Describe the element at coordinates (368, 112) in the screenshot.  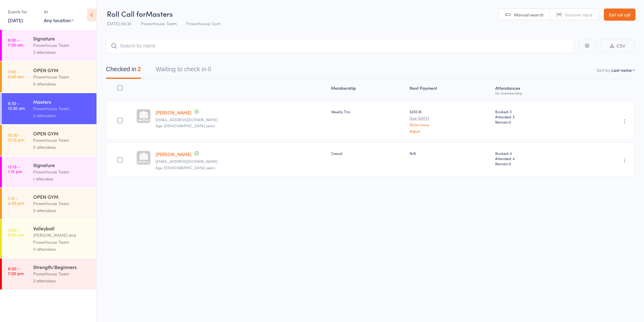
I see `div: Weekly Trio` at that location.